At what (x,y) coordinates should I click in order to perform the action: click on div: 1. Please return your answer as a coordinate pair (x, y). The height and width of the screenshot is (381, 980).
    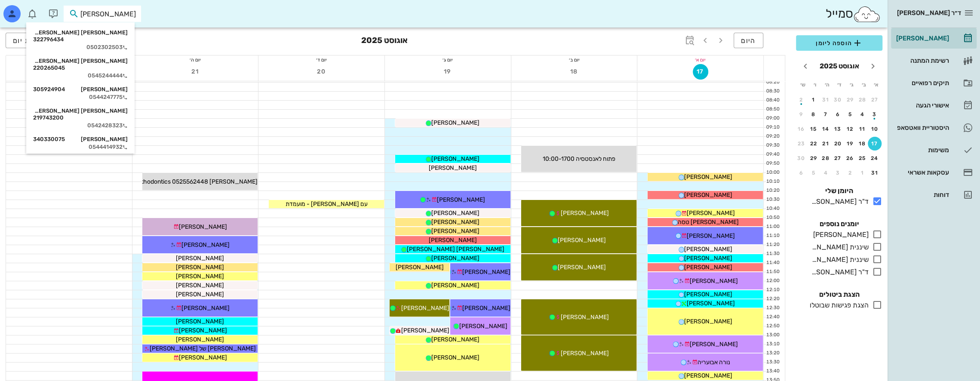
    Looking at the image, I should click on (863, 173).